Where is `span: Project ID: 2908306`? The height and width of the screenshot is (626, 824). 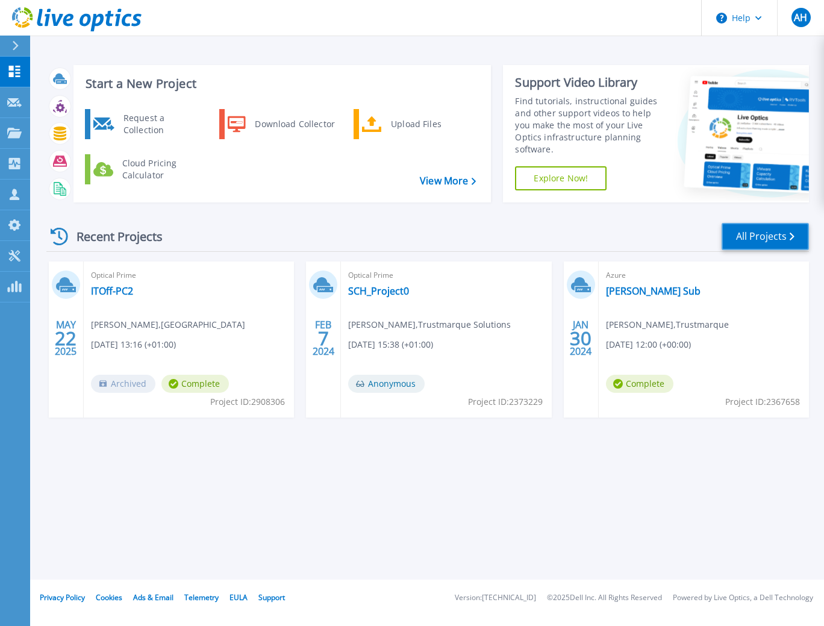
span: Project ID: 2908306 is located at coordinates (248, 402).